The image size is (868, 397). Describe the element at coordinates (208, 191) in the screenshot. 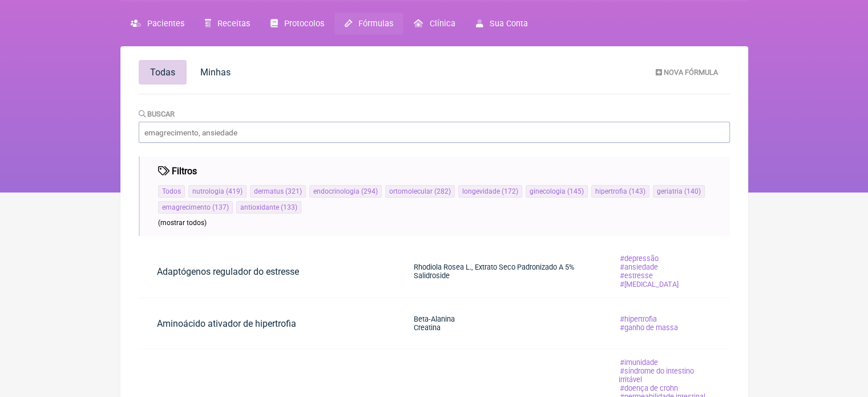

I see `span: nutrologia` at that location.